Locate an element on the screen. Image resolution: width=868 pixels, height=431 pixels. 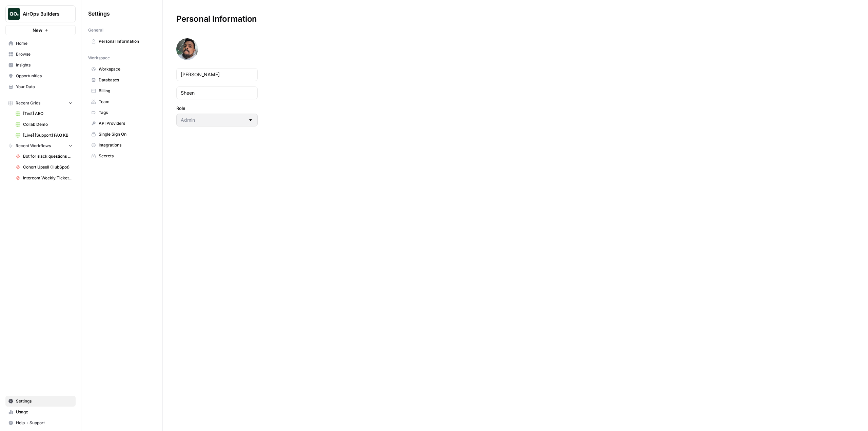
span: AirOps Builders is located at coordinates (43, 14).